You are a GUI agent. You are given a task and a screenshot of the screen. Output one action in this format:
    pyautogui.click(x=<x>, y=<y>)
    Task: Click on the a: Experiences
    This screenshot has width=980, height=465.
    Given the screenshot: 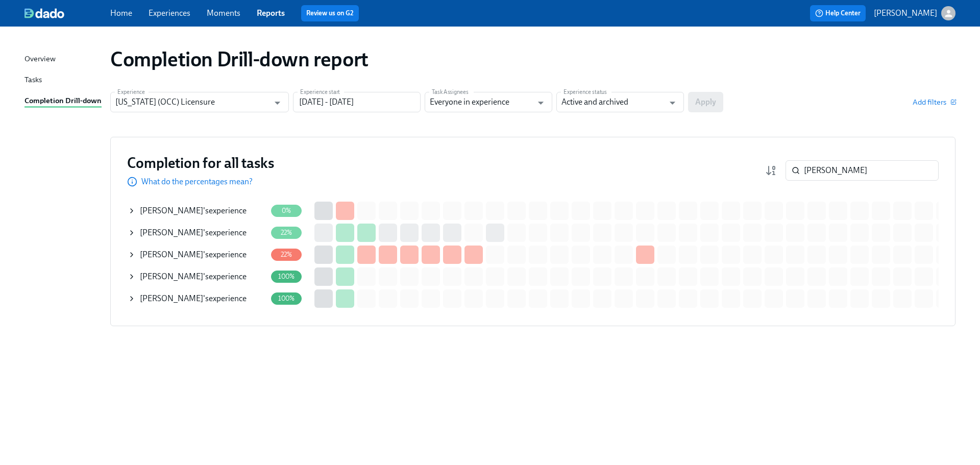 What is the action you would take?
    pyautogui.click(x=169, y=12)
    